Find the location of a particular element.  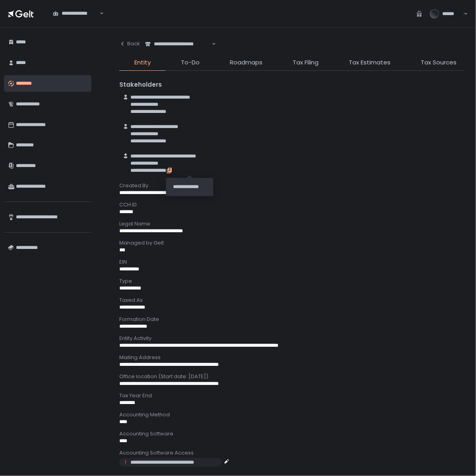

span: To-Do is located at coordinates (190, 62).